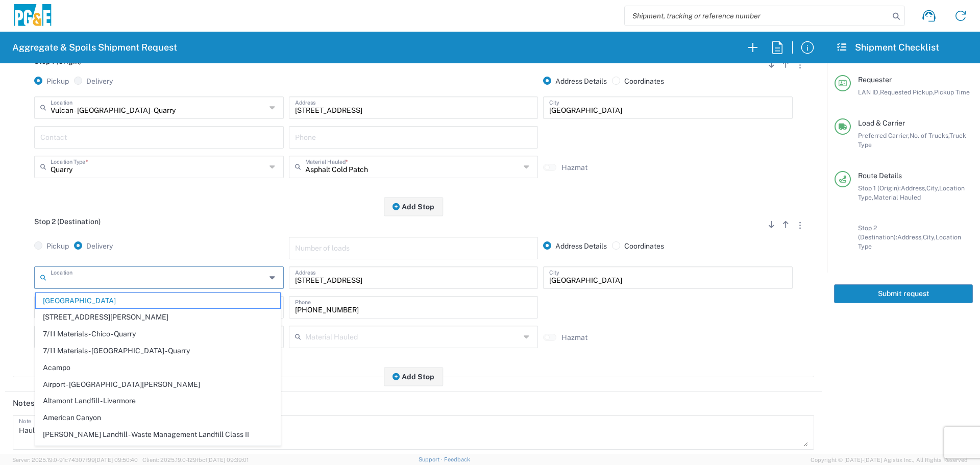 The width and height of the screenshot is (980, 465). Describe the element at coordinates (196, 460) in the screenshot. I see `span: Client: 2025.19.0-129fbcf` at that location.